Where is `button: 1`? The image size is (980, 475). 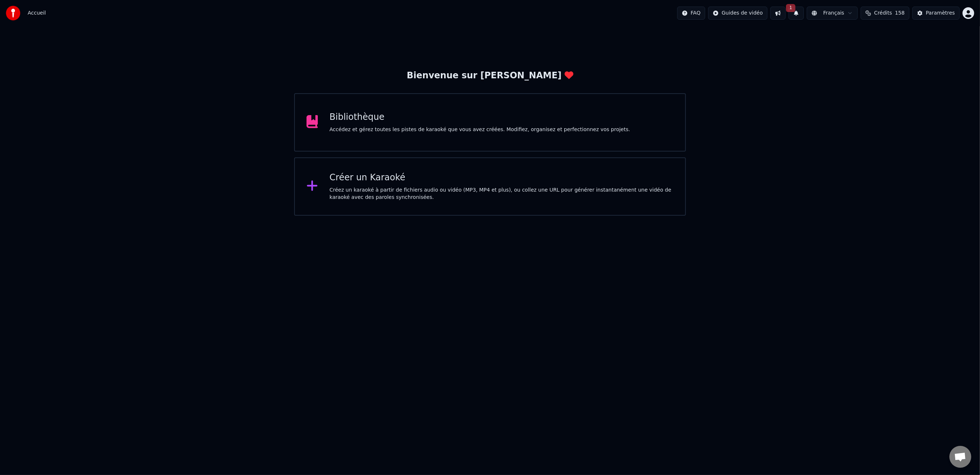
button: 1 is located at coordinates (796, 13).